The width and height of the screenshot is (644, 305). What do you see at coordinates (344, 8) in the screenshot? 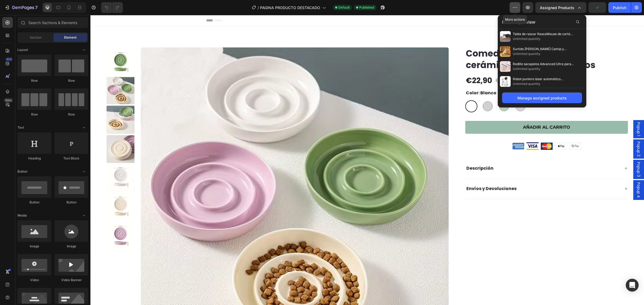
I see `span: Default` at bounding box center [344, 8].